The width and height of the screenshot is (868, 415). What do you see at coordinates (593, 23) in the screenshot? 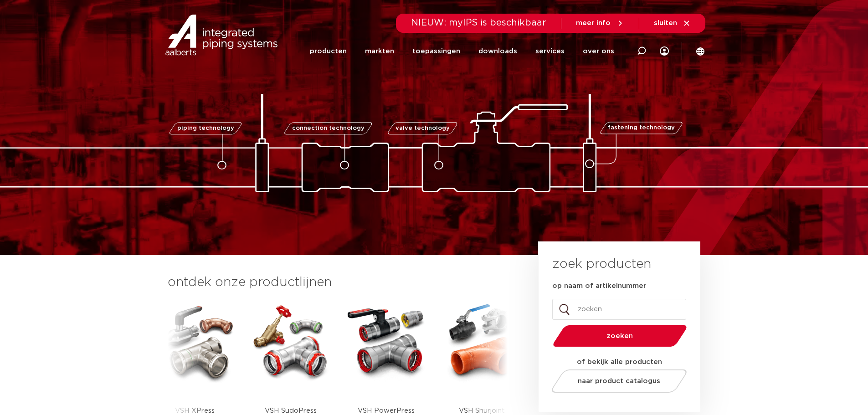
I see `span: meer info` at bounding box center [593, 23].